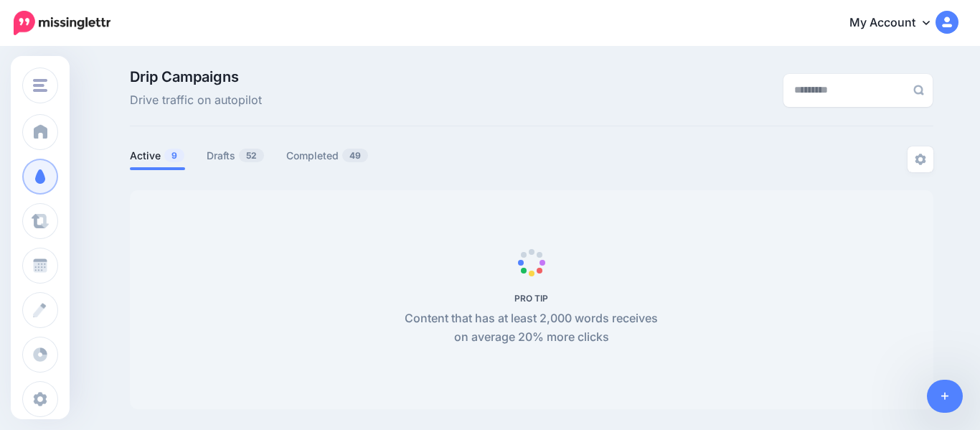  What do you see at coordinates (157, 156) in the screenshot?
I see `a: Active9` at bounding box center [157, 156].